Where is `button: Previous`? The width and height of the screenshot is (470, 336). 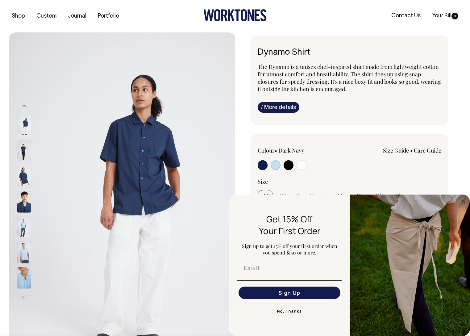 button: Previous is located at coordinates (24, 106).